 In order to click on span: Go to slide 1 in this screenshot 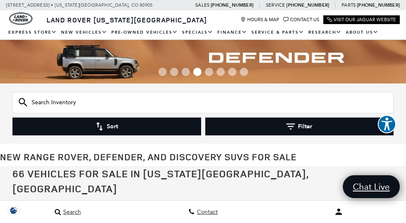, I will do `click(163, 72)`.